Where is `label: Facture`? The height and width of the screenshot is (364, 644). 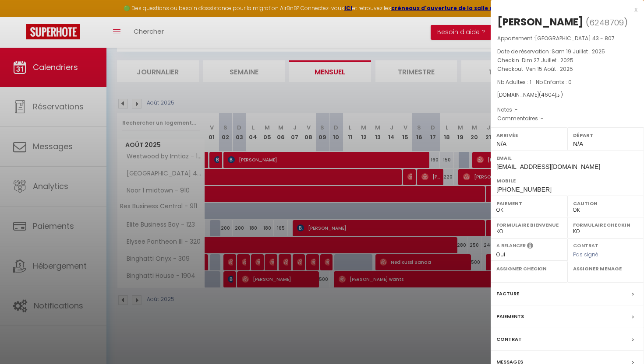 label: Facture is located at coordinates (507, 294).